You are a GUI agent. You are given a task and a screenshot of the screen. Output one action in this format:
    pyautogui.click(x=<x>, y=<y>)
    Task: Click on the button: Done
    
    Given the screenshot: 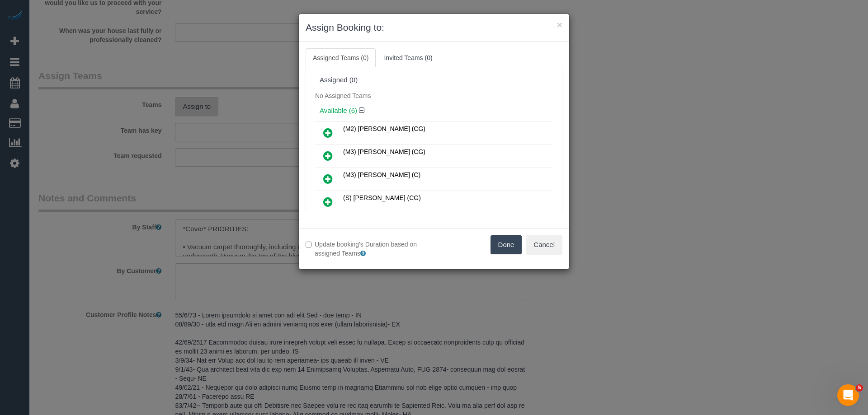 What is the action you would take?
    pyautogui.click(x=507, y=245)
    